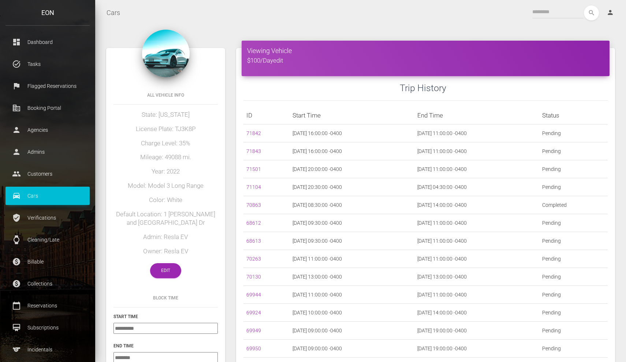 The image size is (626, 362). I want to click on h5: Color: White, so click(165, 200).